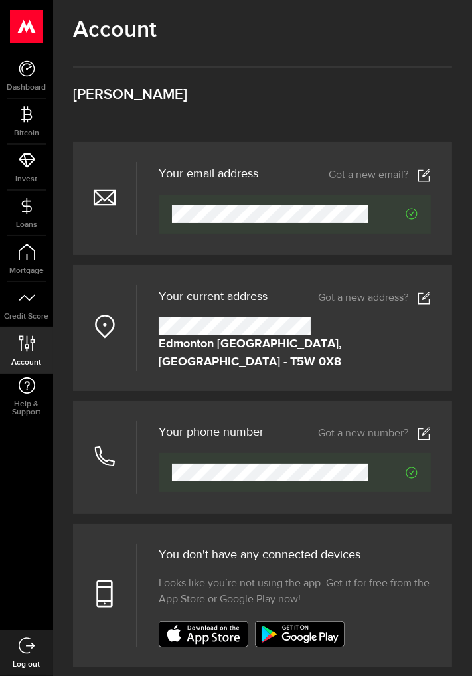 The height and width of the screenshot is (676, 472). Describe the element at coordinates (203, 634) in the screenshot. I see `img: badge-app-store.svg` at that location.